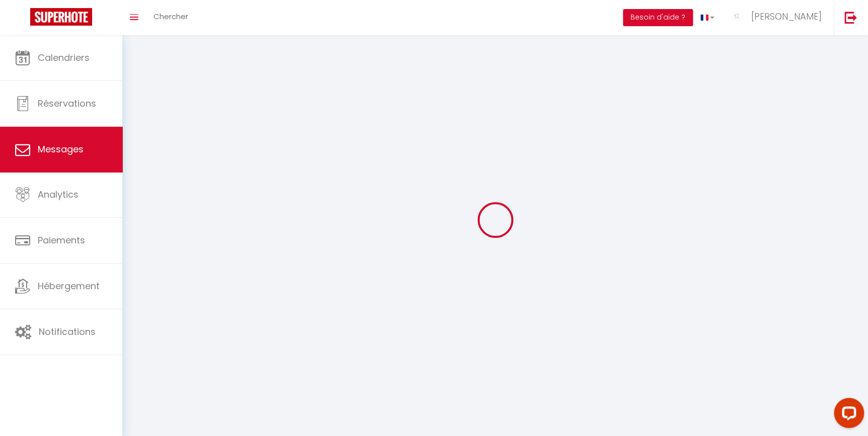 The image size is (868, 436). I want to click on span: Réservations, so click(67, 103).